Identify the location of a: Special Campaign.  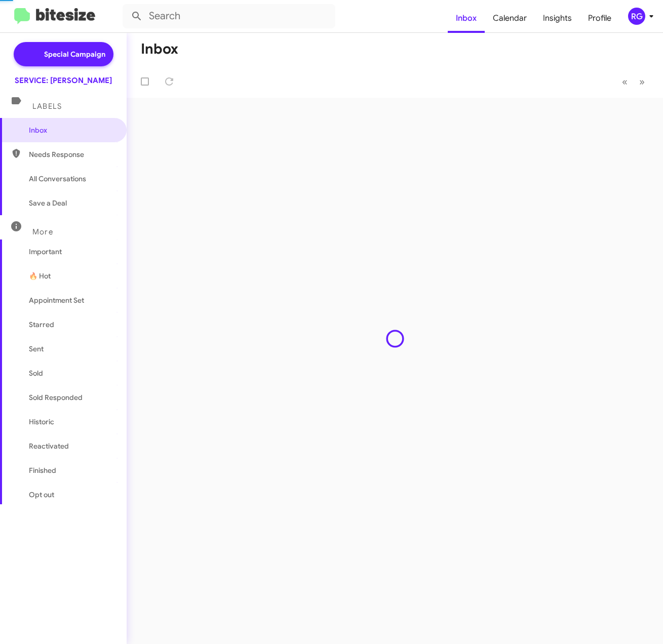
(63, 54).